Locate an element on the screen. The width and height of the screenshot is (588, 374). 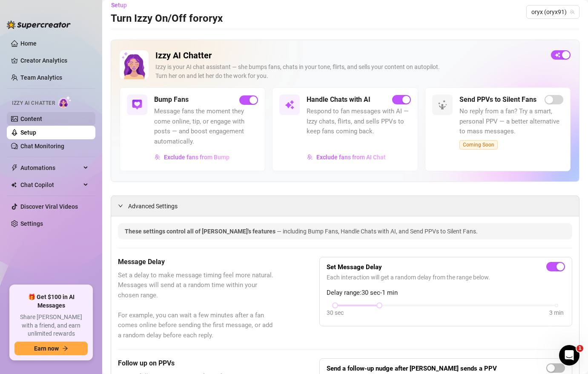
span: Each interaction will get a random delay from the range below. is located at coordinates (446, 277).